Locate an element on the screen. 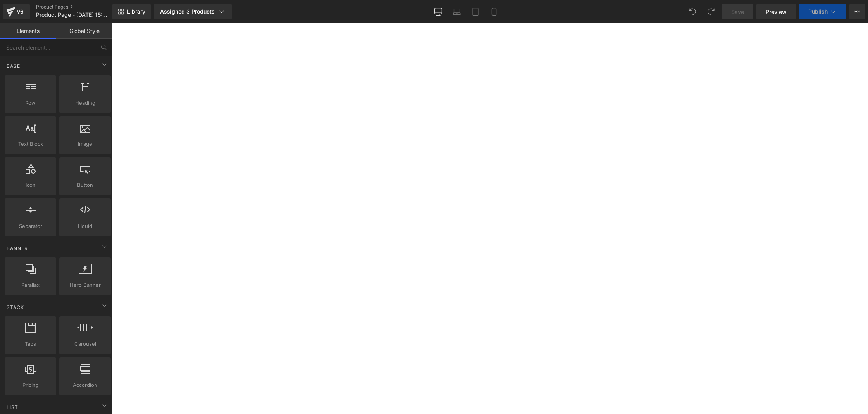 This screenshot has height=414, width=868. button: Publish is located at coordinates (823, 11).